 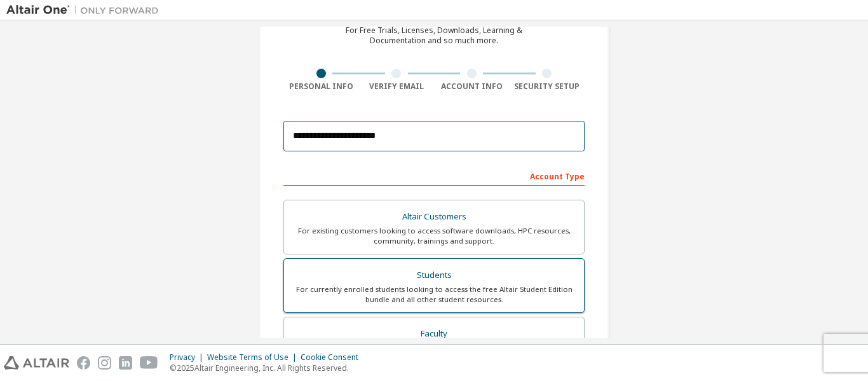 I want to click on div: Security Setup, so click(x=547, y=86).